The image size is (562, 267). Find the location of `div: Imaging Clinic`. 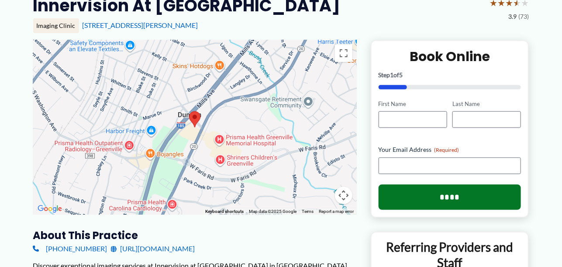

div: Imaging Clinic is located at coordinates (56, 26).